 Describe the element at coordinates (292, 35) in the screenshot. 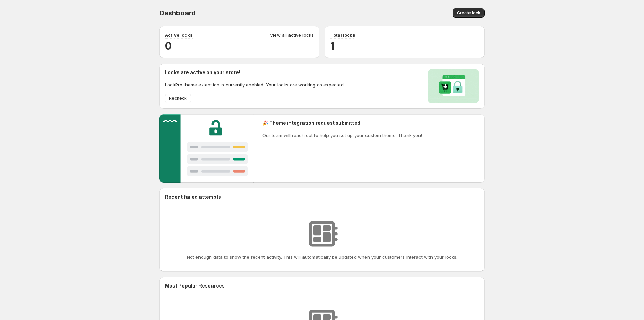

I see `a: View all active locks` at that location.